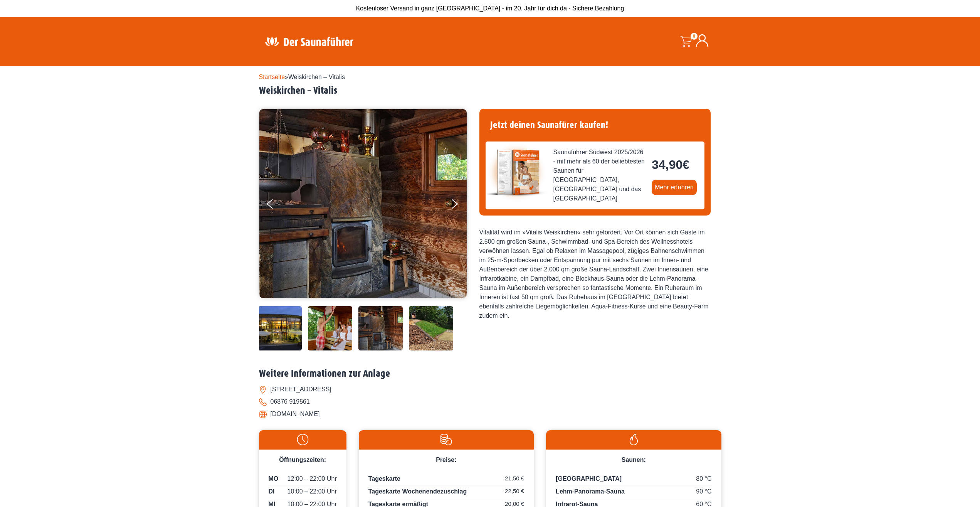  What do you see at coordinates (634, 440) in the screenshot?
I see `img: Flamme-weiss.svg` at bounding box center [634, 440].